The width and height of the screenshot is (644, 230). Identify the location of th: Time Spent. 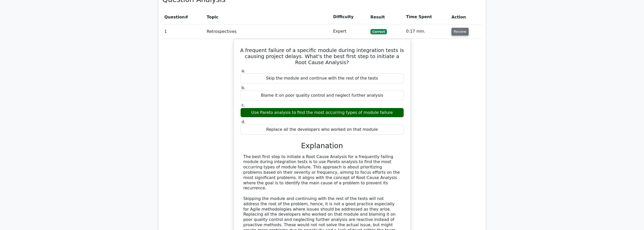
(427, 17).